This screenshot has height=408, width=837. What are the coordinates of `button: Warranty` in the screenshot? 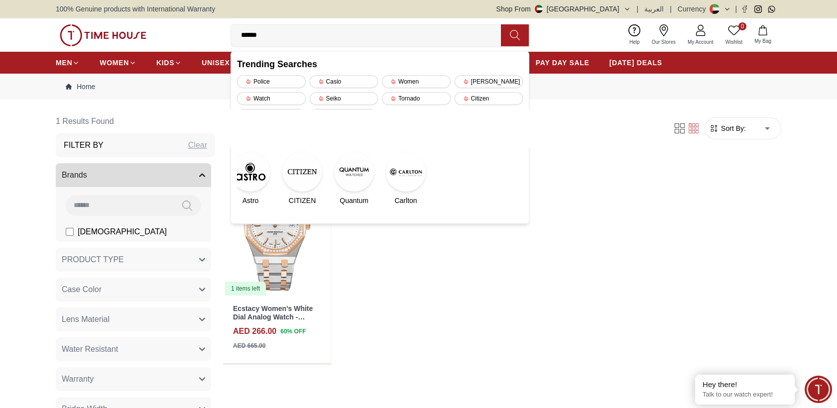 It's located at (133, 380).